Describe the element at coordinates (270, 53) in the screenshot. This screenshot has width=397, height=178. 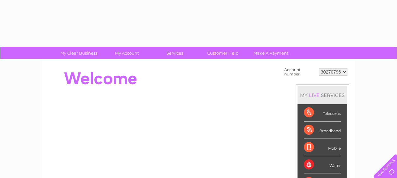
I see `a: Make A Payment` at that location.